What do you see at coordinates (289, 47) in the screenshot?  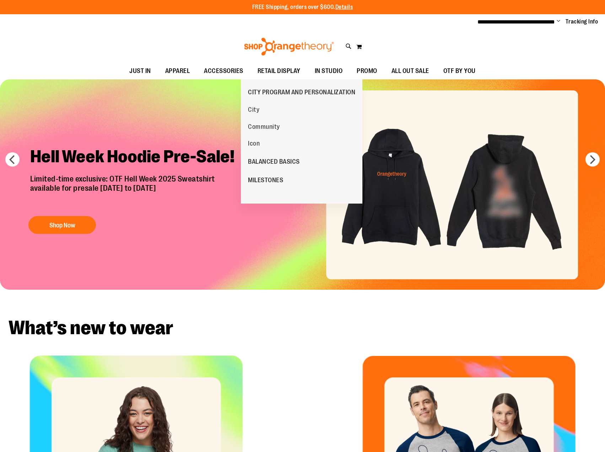 I see `img: Shop Orangetheory` at bounding box center [289, 47].